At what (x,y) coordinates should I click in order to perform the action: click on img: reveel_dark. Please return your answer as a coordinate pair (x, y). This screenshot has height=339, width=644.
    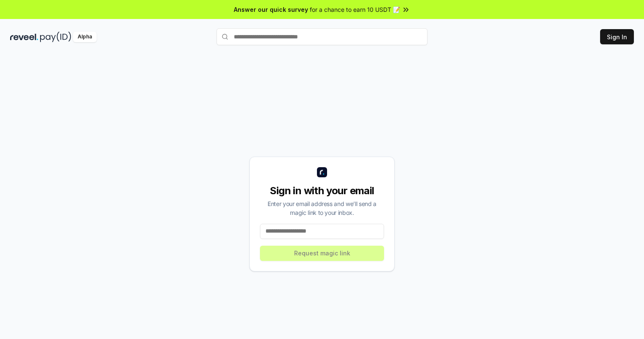
    Looking at the image, I should click on (24, 37).